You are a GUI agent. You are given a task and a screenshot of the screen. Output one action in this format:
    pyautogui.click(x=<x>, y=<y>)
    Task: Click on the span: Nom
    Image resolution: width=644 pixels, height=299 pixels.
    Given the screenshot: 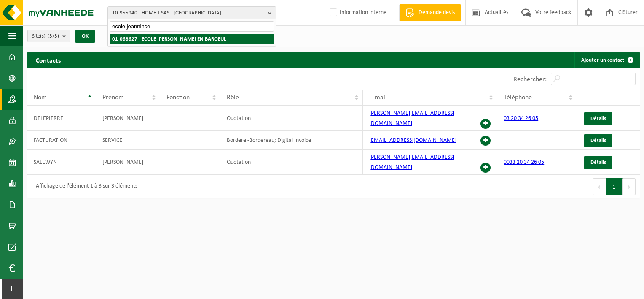 What is the action you would take?
    pyautogui.click(x=40, y=98)
    